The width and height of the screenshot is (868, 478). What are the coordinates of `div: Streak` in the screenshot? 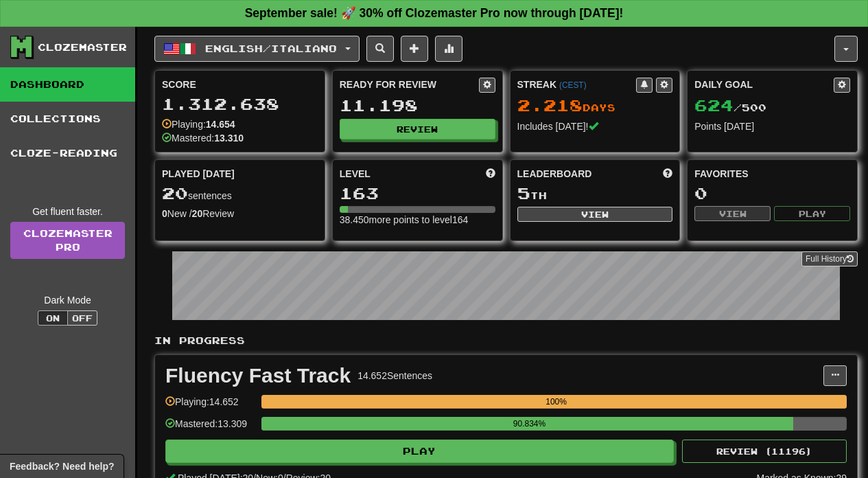 It's located at (577, 84).